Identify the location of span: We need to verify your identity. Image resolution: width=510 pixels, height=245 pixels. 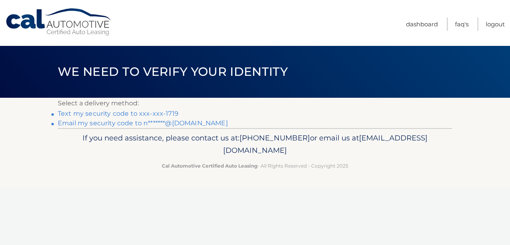
(172, 71).